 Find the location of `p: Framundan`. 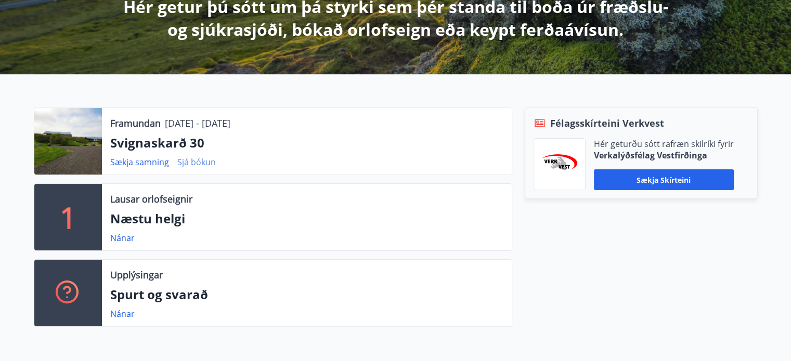

p: Framundan is located at coordinates (135, 123).